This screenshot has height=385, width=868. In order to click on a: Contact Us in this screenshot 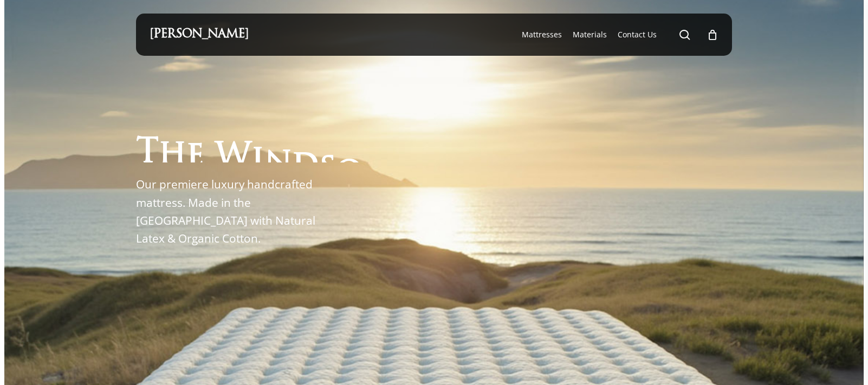, I will do `click(637, 35)`.